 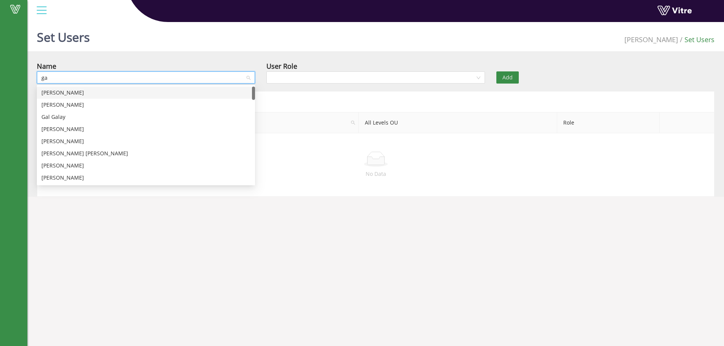 What do you see at coordinates (63, 35) in the screenshot?
I see `h1: Set Users` at bounding box center [63, 35].